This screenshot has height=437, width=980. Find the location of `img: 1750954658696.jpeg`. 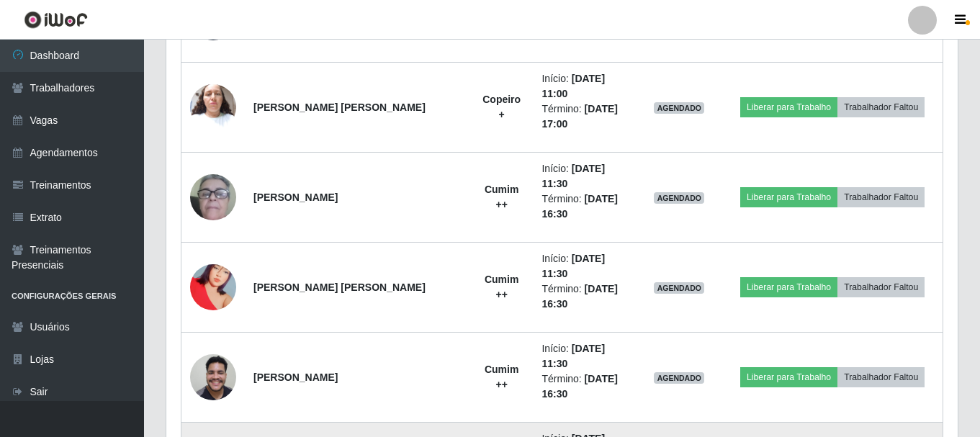

img: 1750954658696.jpeg is located at coordinates (213, 107).